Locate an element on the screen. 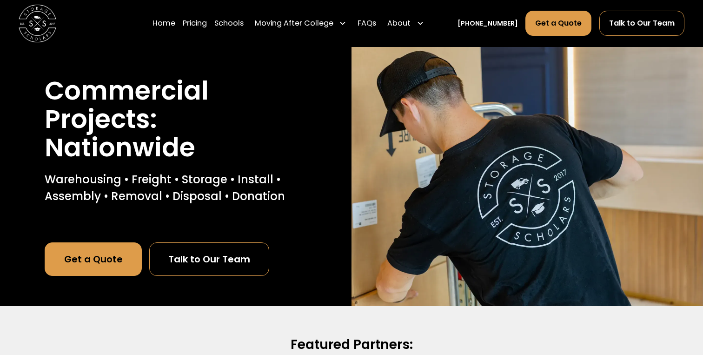  a: Schools is located at coordinates (229, 23).